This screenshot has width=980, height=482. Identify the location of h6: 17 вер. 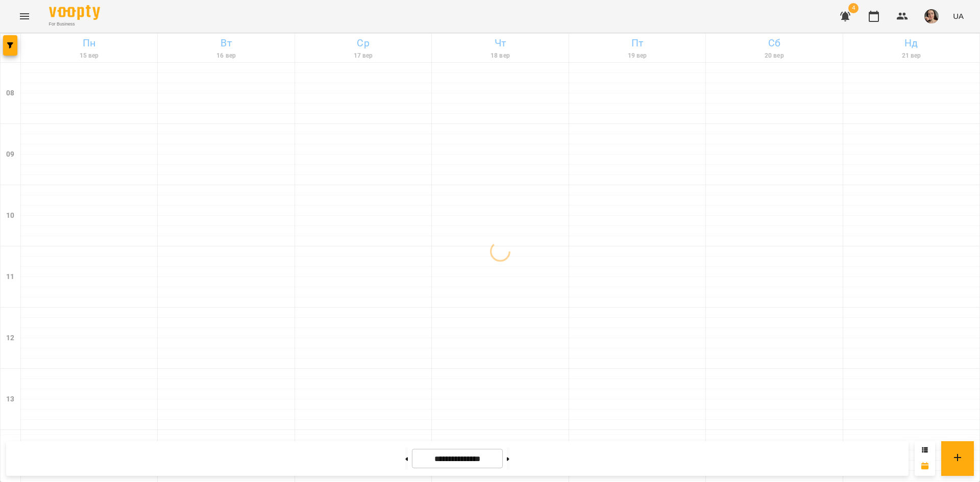
(363, 55).